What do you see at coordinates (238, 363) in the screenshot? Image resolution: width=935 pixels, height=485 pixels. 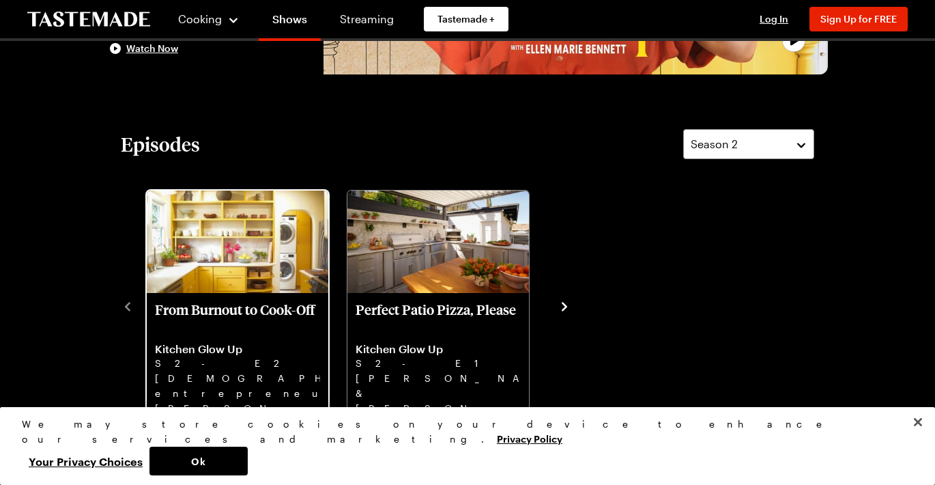 I see `p: S2 - E2` at bounding box center [238, 363].